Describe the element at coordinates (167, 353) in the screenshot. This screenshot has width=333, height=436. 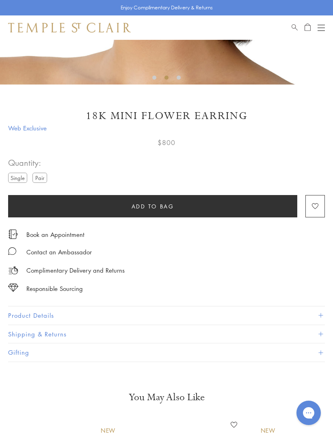
I see `button: Gifting` at that location.